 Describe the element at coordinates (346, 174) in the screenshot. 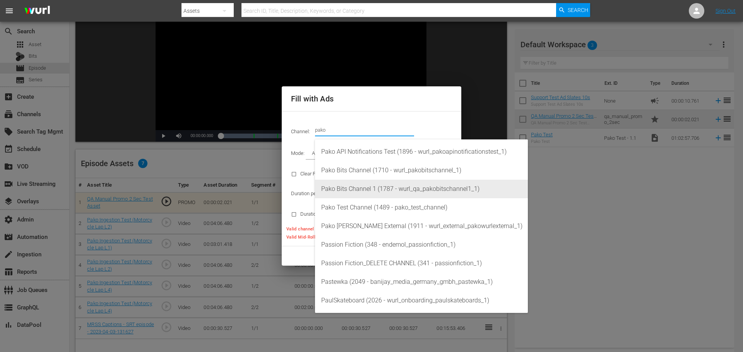

I see `div: Clear Promos Manually Added To Episode` at that location.